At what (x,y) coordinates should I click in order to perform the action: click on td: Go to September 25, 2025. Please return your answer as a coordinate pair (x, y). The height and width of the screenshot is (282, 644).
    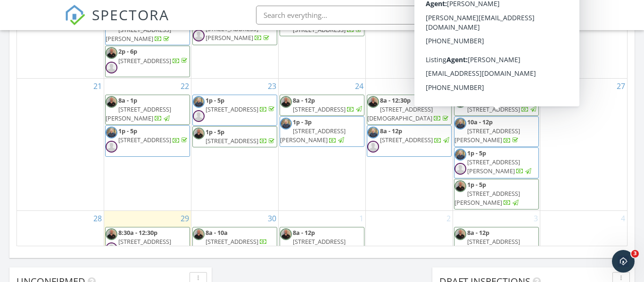
    Looking at the image, I should click on (409, 144).